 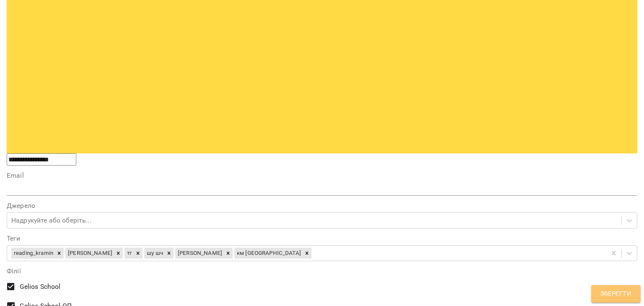 What do you see at coordinates (322, 271) in the screenshot?
I see `label: Філії` at bounding box center [322, 271].